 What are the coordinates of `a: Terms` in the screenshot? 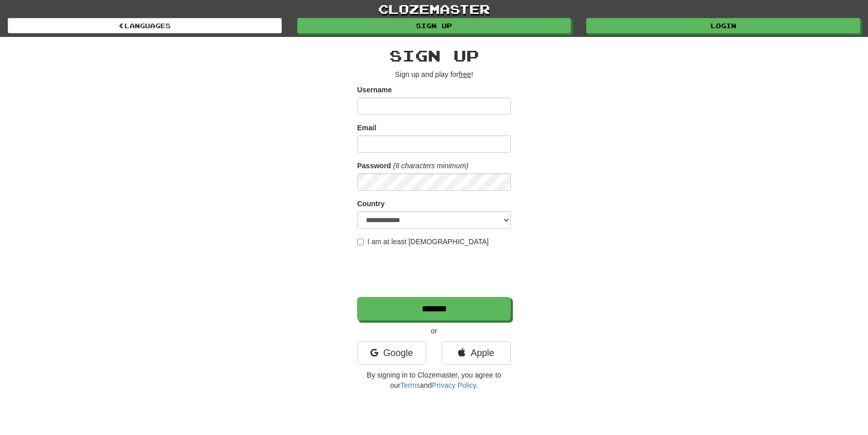 It's located at (410, 385).